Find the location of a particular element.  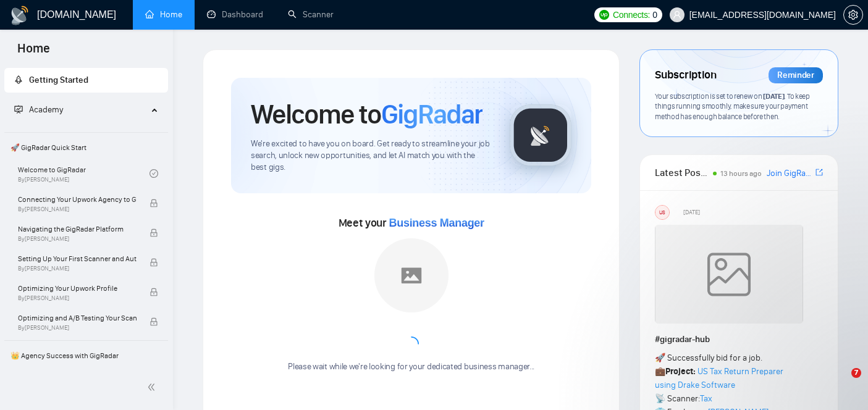

span: setting is located at coordinates (853, 15).